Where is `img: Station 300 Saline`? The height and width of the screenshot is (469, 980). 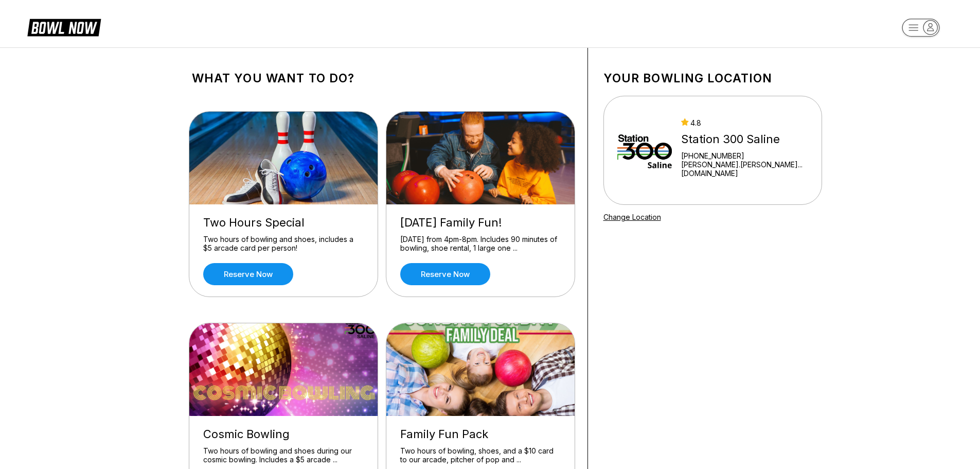 img: Station 300 Saline is located at coordinates (645, 150).